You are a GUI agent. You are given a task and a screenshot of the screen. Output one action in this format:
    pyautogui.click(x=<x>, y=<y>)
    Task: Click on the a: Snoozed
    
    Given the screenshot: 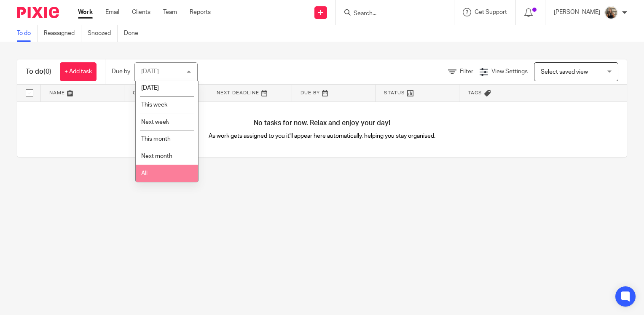 What is the action you would take?
    pyautogui.click(x=102, y=33)
    